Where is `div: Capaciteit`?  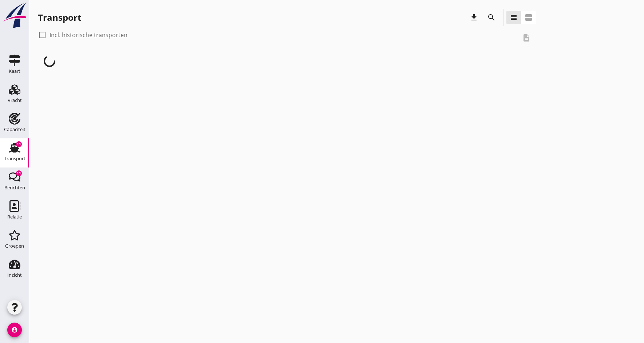
div: Capaciteit is located at coordinates (14, 129).